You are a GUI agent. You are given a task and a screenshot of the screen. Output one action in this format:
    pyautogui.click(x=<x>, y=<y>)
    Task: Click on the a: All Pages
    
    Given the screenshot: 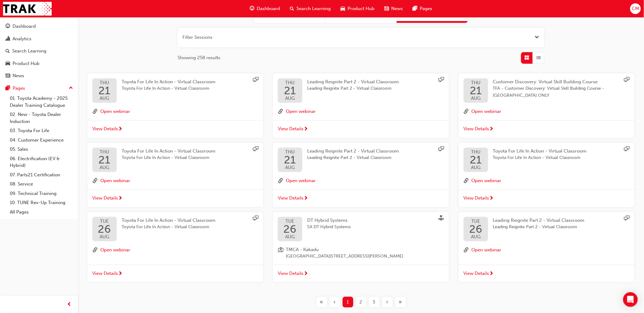 What is the action you would take?
    pyautogui.click(x=41, y=212)
    